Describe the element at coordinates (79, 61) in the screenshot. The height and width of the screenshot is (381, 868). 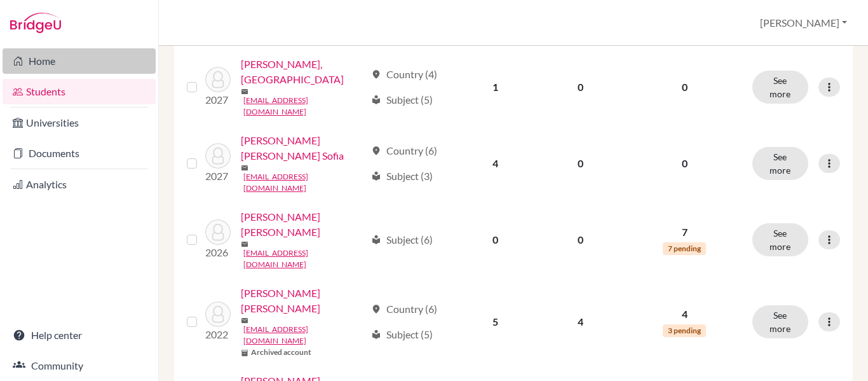
I see `a: Home` at that location.